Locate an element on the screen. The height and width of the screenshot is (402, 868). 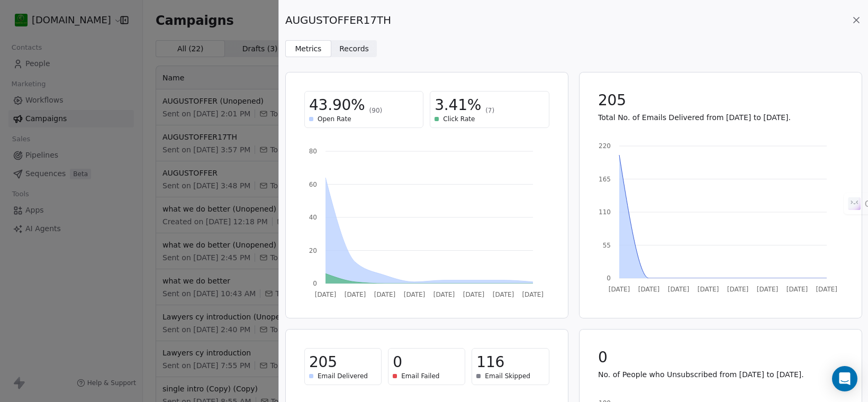
tspan: 165 is located at coordinates (604, 179).